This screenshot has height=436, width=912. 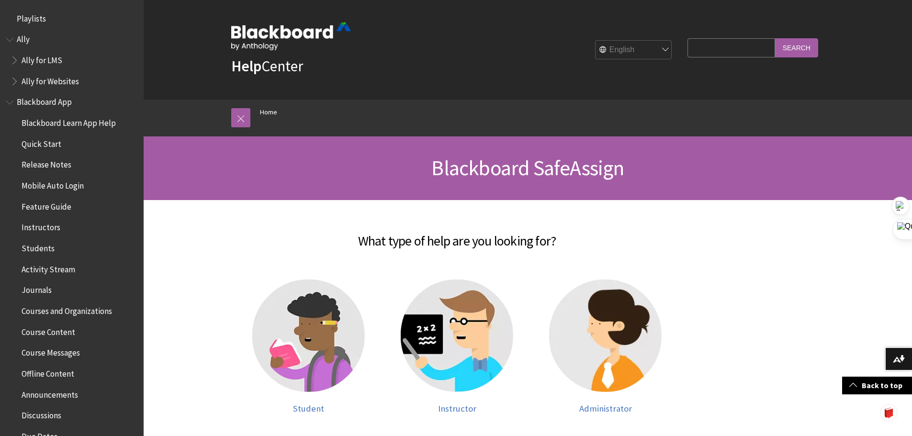 I want to click on span: Playlists, so click(x=31, y=17).